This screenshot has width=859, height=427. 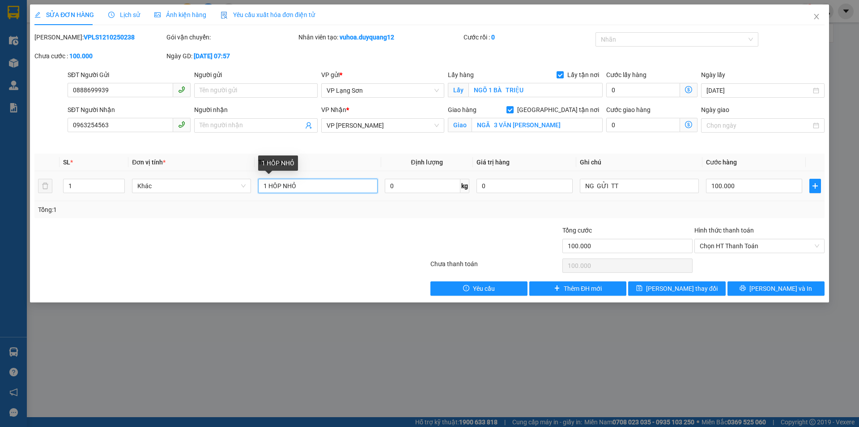 What do you see at coordinates (643, 125) in the screenshot?
I see `input: Cước giao hàng` at bounding box center [643, 125].